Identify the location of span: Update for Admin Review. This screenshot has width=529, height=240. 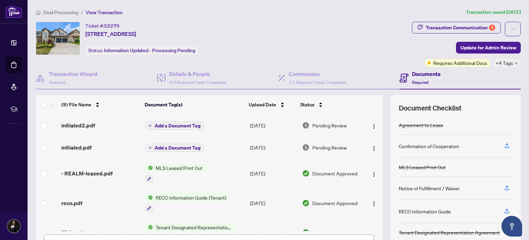
(489, 48).